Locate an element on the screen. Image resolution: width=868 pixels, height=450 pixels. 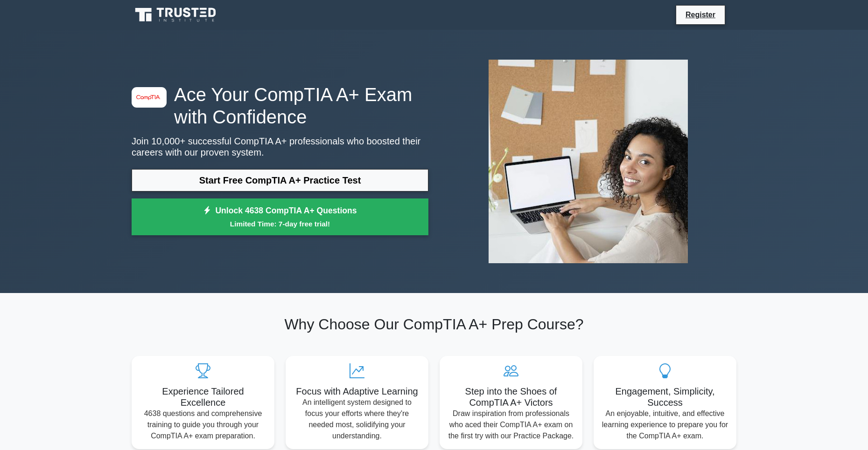
h5: Focus with Adaptive Learning is located at coordinates (357, 392).